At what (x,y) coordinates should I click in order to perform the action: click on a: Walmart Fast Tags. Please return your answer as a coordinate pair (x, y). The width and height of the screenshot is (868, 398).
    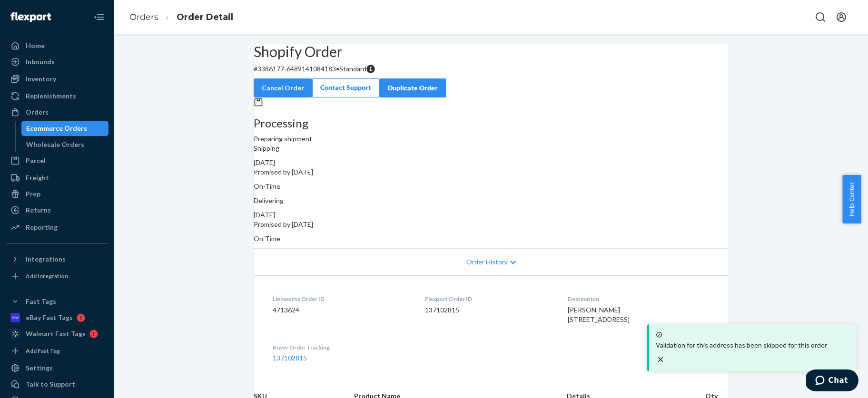
    Looking at the image, I should click on (57, 334).